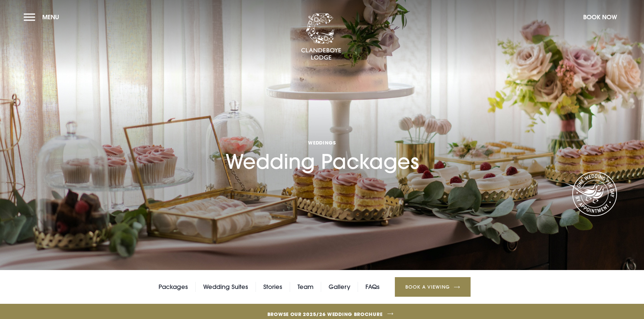 The width and height of the screenshot is (644, 319). What do you see at coordinates (322, 143) in the screenshot?
I see `span: Weddings` at bounding box center [322, 143].